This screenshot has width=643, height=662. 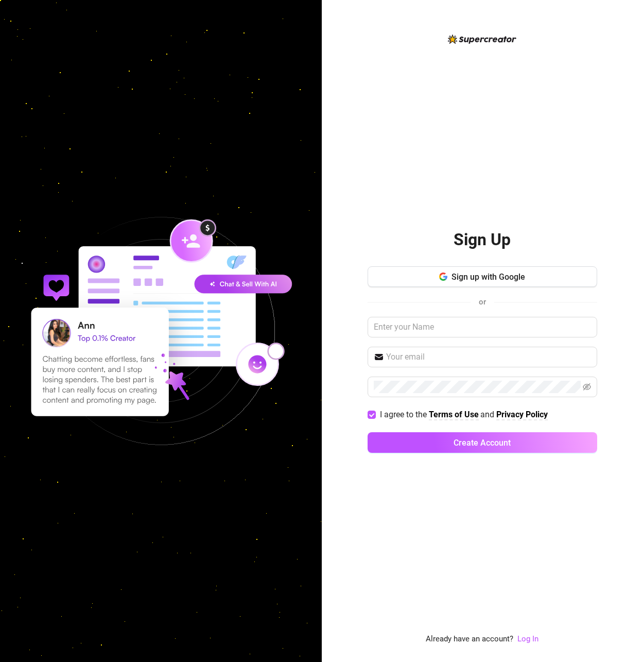 What do you see at coordinates (528, 639) in the screenshot?
I see `a: Log In` at bounding box center [528, 639].